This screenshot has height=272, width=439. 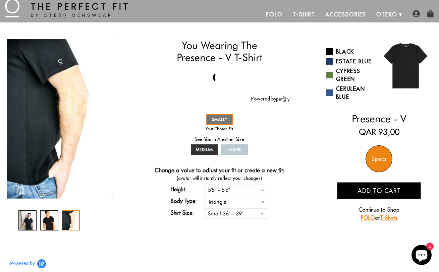 I want to click on img: shopping-bag-icon.png, so click(x=430, y=14).